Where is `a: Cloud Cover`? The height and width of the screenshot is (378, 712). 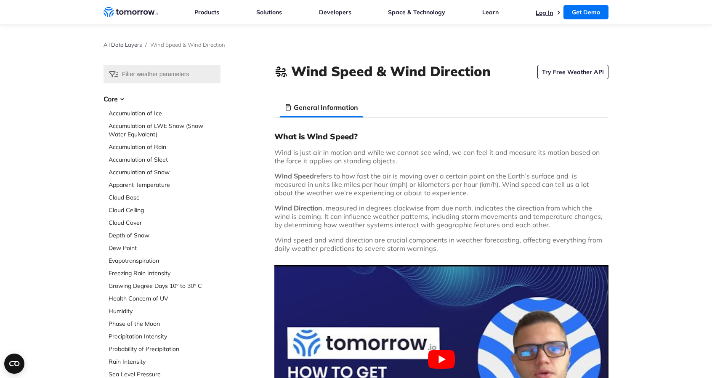
a: Cloud Cover is located at coordinates (165, 223).